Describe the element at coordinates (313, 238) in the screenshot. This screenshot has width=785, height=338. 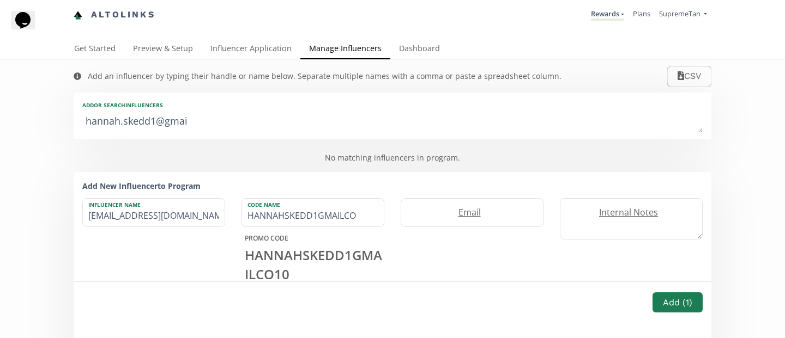
I see `div: PROMO CODE` at that location.